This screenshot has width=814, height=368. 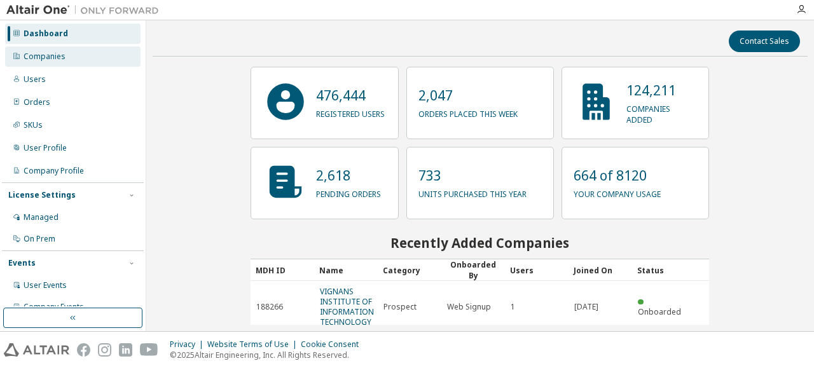 What do you see at coordinates (282, 270) in the screenshot?
I see `div: MDH ID` at bounding box center [282, 270].